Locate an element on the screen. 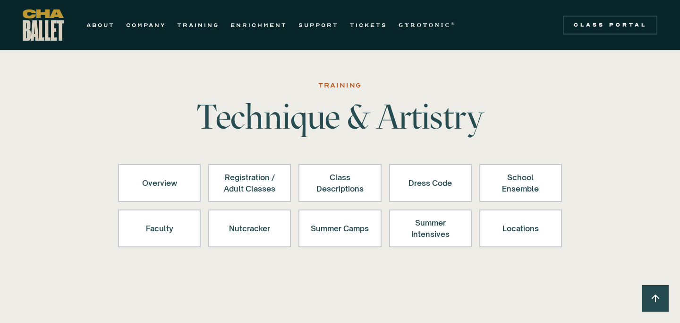  div: Registration / Adult Classes is located at coordinates (249, 183).